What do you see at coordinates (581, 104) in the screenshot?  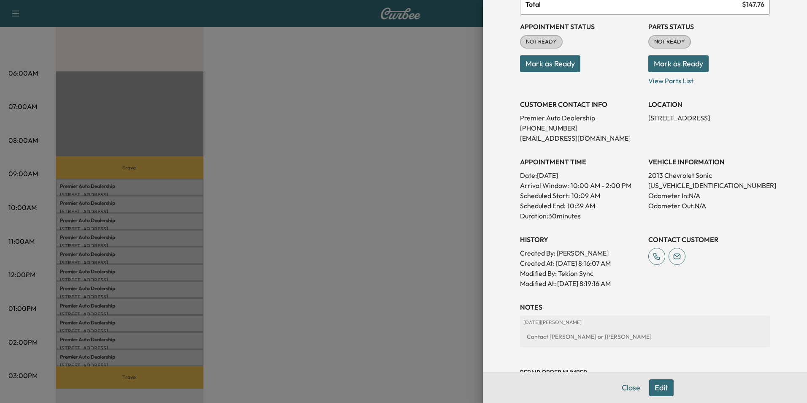 I see `h3: CUSTOMER CONTACT INFO` at bounding box center [581, 104].